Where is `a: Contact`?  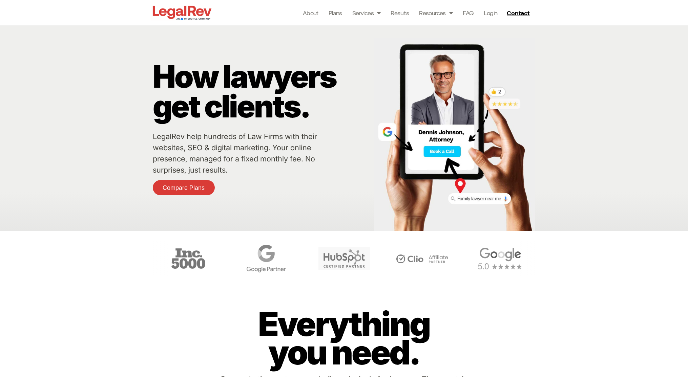 a: Contact is located at coordinates (519, 13).